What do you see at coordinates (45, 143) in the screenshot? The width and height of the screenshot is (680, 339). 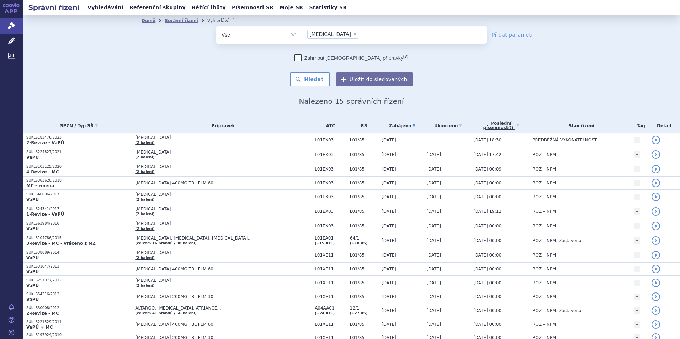 I see `strong: 2-Revize - VaPÚ` at bounding box center [45, 143].